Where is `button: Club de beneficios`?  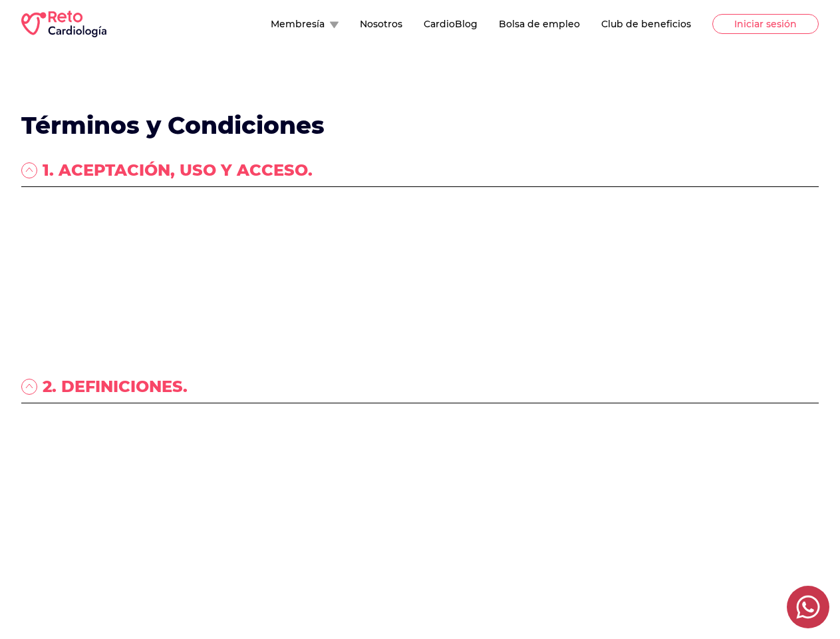
button: Club de beneficios is located at coordinates (645, 24).